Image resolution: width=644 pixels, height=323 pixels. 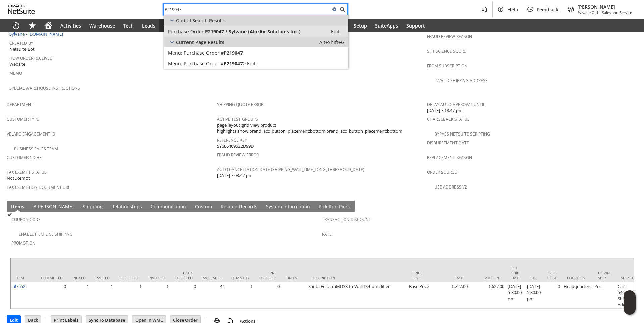 I want to click on span: B, so click(x=34, y=206).